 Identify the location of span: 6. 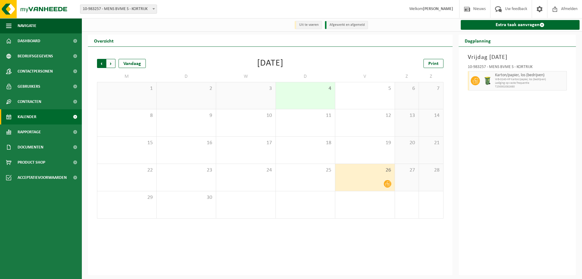
(407, 89).